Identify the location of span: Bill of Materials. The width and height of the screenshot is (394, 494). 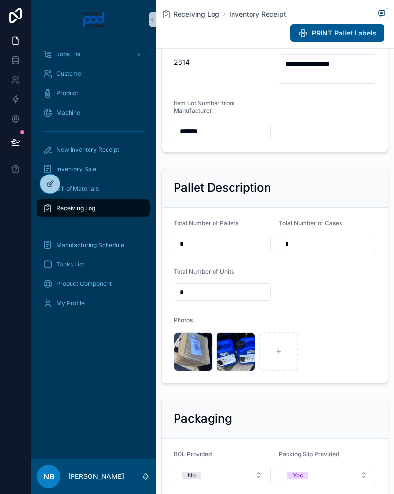
(77, 189).